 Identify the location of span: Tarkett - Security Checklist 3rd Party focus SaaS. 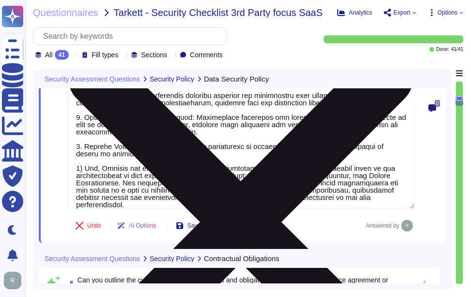
(218, 13).